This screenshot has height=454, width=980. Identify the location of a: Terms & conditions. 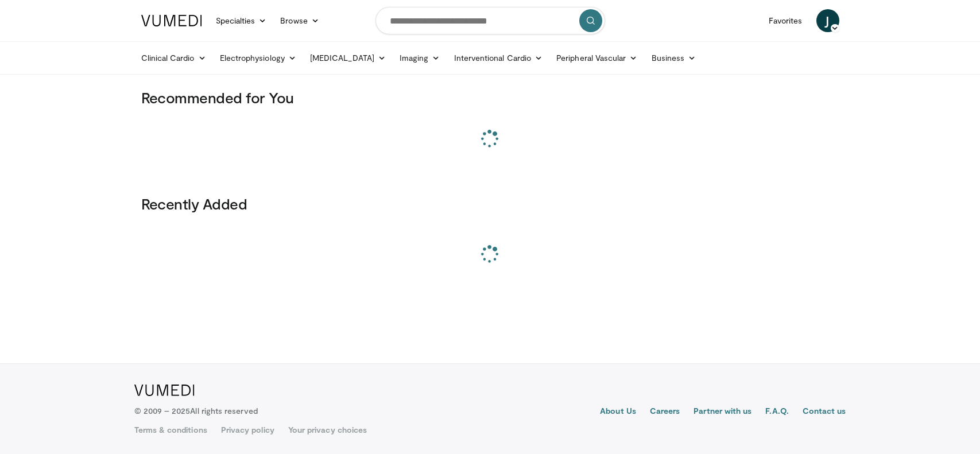
(171, 430).